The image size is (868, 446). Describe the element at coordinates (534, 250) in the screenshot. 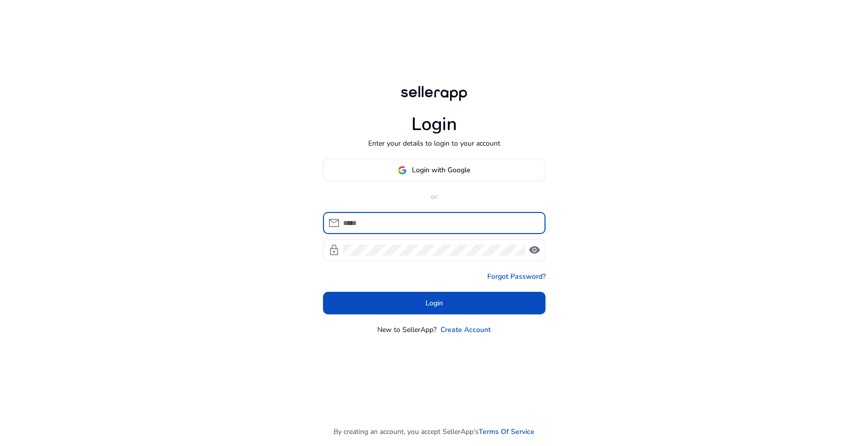

I see `span: visibility` at that location.